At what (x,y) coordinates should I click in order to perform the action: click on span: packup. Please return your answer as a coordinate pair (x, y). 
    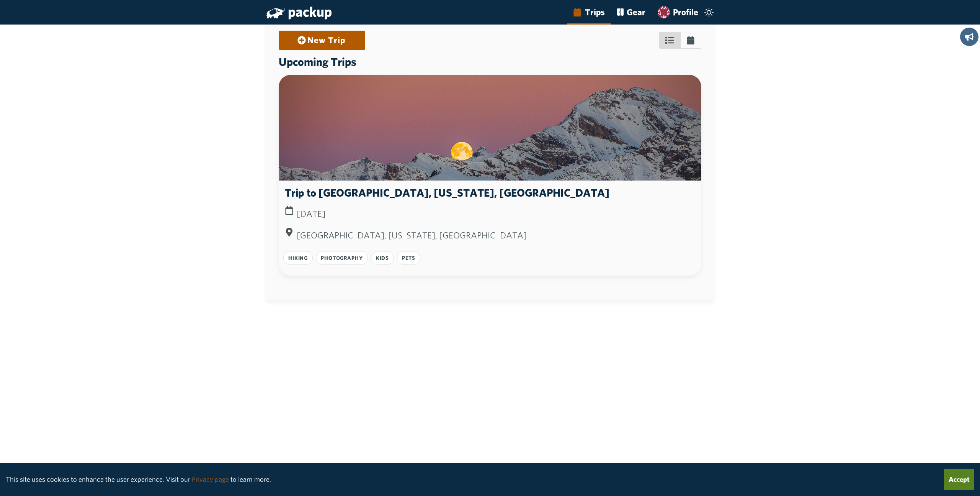
    Looking at the image, I should click on (309, 12).